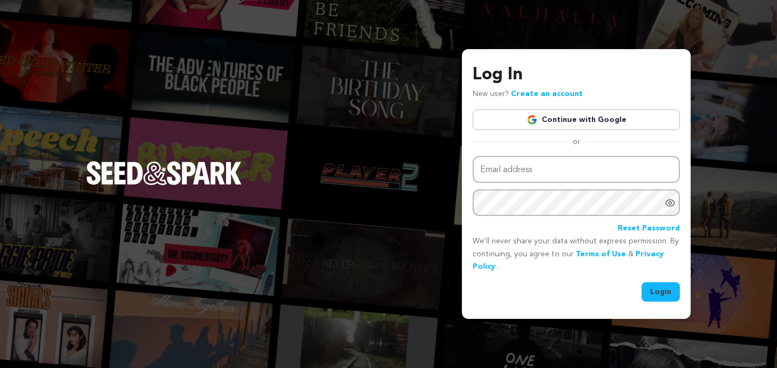 Image resolution: width=777 pixels, height=368 pixels. Describe the element at coordinates (648, 229) in the screenshot. I see `a: Reset Password` at that location.